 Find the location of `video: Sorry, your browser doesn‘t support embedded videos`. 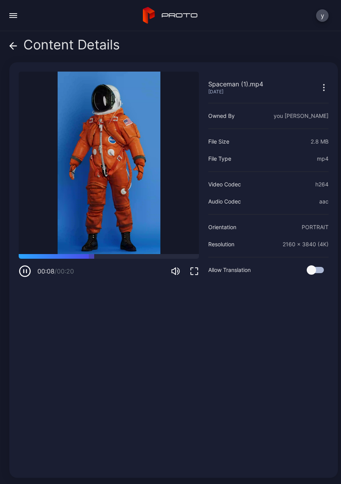

video: Sorry, your browser doesn‘t support embedded videos is located at coordinates (109, 163).